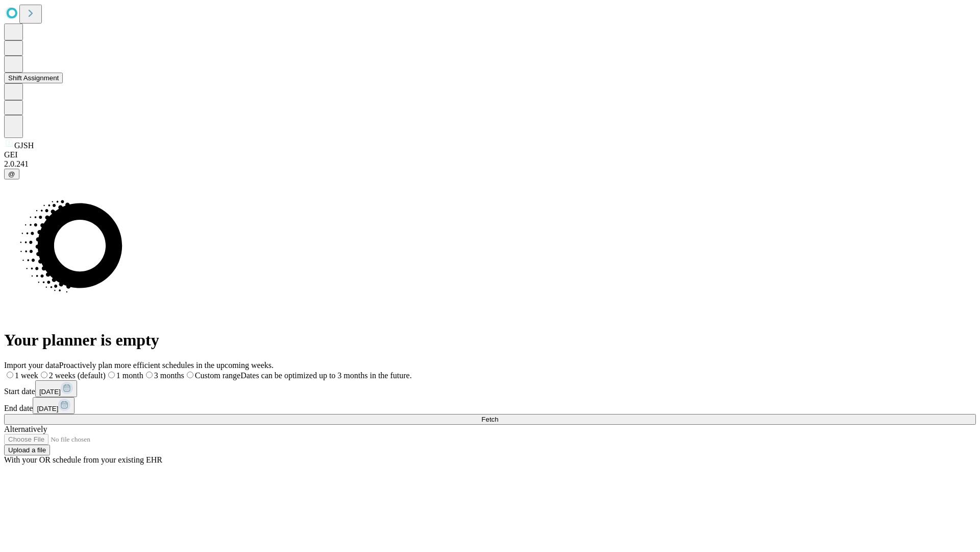 The height and width of the screenshot is (552, 980). What do you see at coordinates (24, 145) in the screenshot?
I see `span: GJSH` at bounding box center [24, 145].